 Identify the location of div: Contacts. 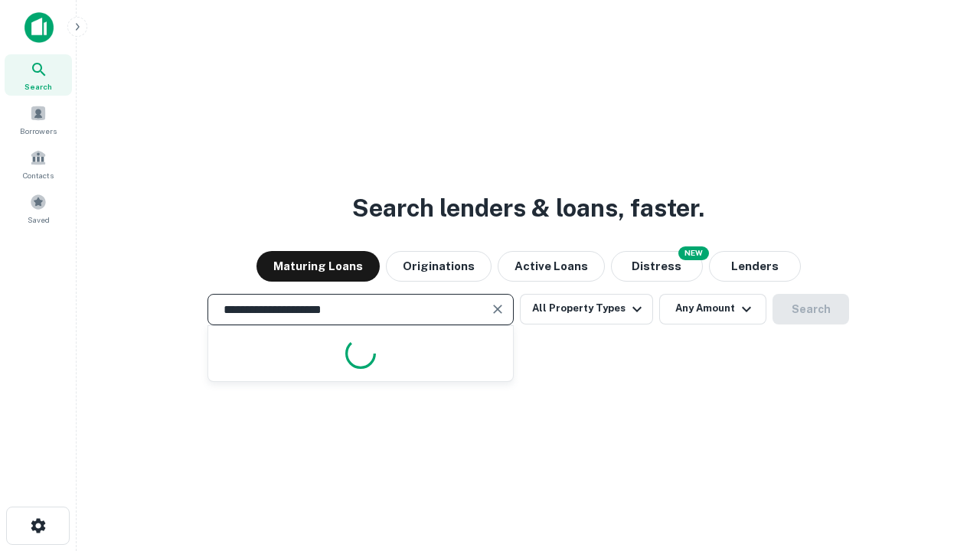
(39, 163).